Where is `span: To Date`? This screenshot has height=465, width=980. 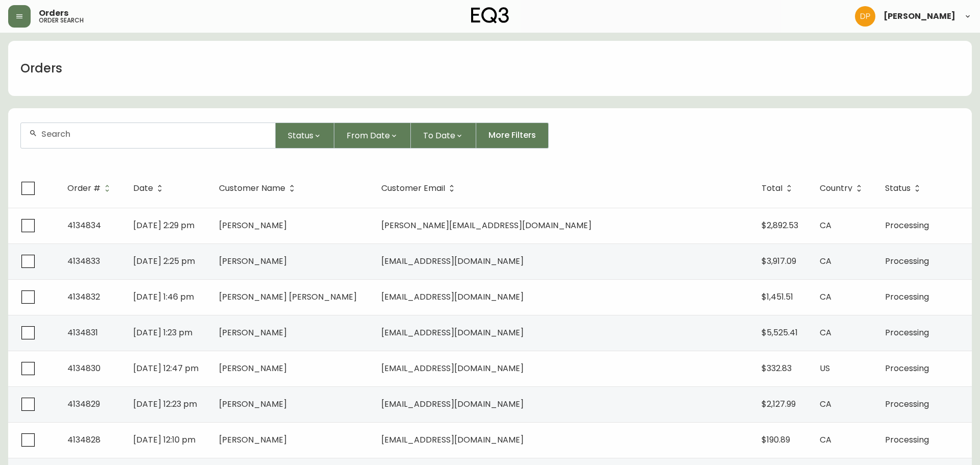
span: To Date is located at coordinates (439, 135).